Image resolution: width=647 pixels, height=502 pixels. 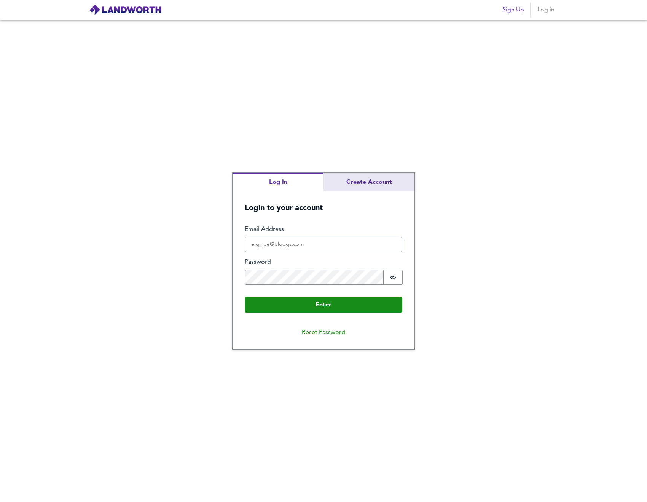 I want to click on button: Sign Up, so click(x=513, y=10).